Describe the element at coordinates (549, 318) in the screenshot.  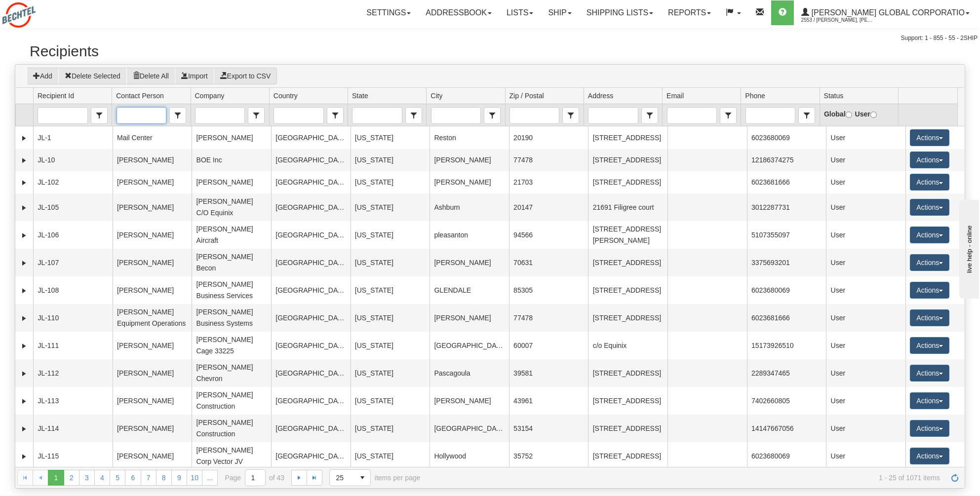
I see `td: 77478` at that location.